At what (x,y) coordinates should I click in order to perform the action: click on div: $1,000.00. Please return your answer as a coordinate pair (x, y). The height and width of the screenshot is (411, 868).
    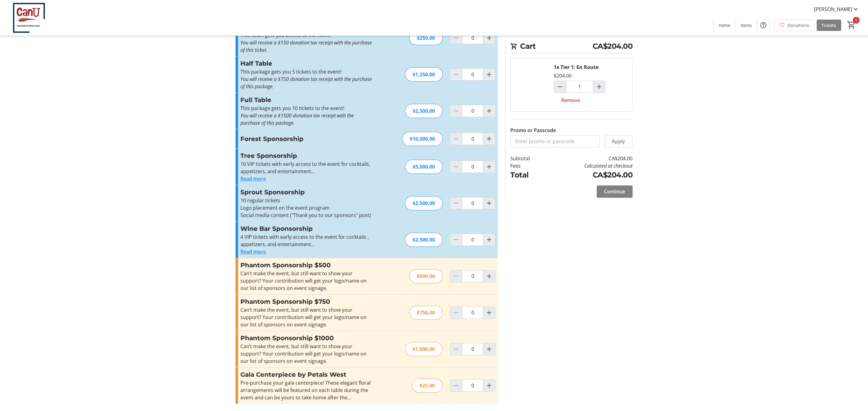
    Looking at the image, I should click on (423, 349).